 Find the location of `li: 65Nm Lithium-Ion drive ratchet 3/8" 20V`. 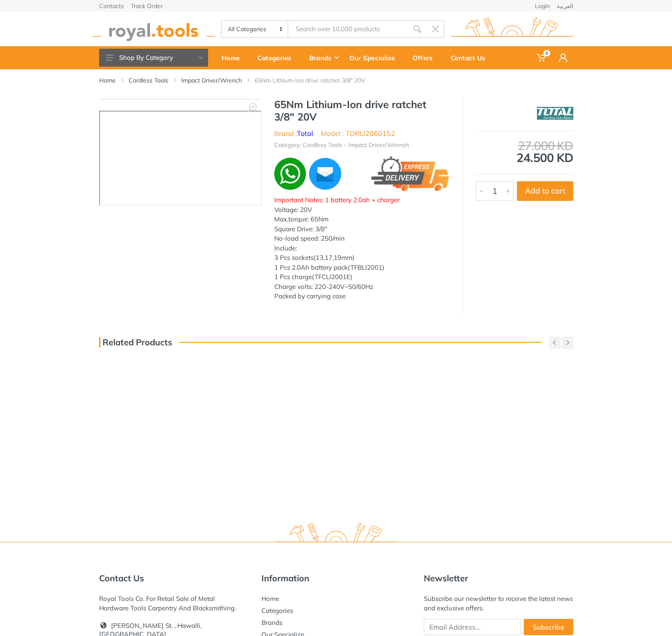

li: 65Nm Lithium-Ion drive ratchet 3/8" 20V is located at coordinates (316, 81).